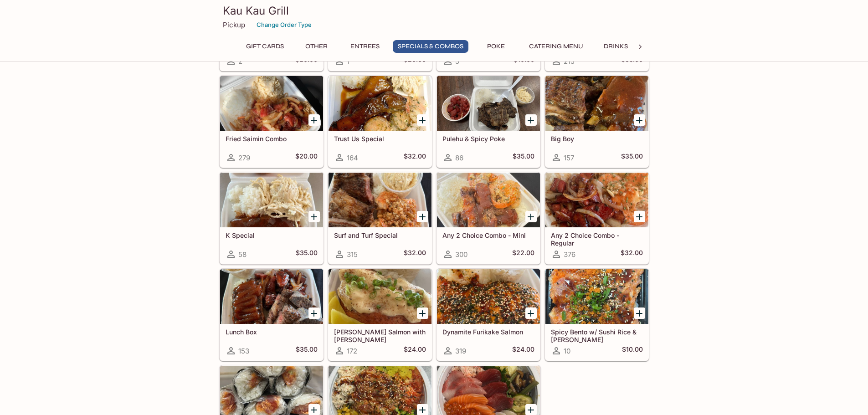 The width and height of the screenshot is (868, 415). Describe the element at coordinates (531, 216) in the screenshot. I see `button: Add Any 2 Choice Combo - Mini` at that location.